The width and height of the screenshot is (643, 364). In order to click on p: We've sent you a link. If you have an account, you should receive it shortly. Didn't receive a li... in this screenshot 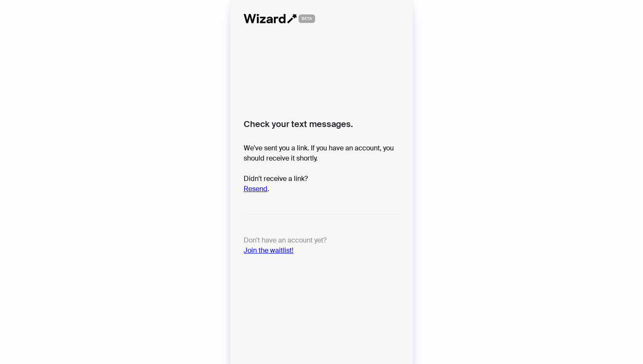, I will do `click(322, 168)`.